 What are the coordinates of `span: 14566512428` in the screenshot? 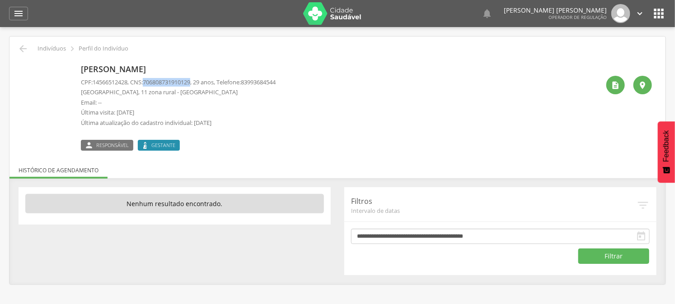 It's located at (110, 82).